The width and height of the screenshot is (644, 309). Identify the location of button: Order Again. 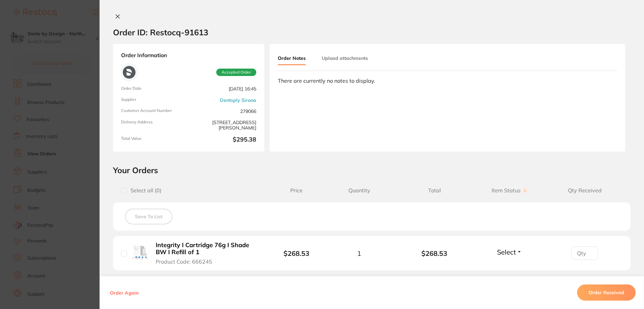
(124, 293).